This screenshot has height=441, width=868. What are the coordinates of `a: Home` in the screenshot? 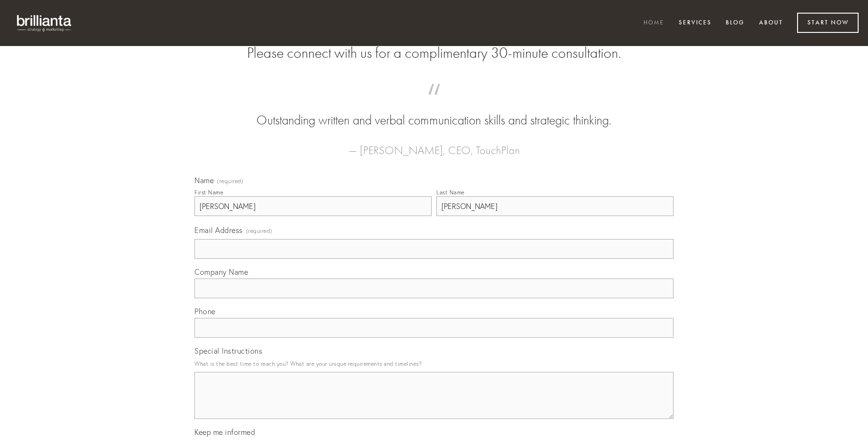 It's located at (654, 23).